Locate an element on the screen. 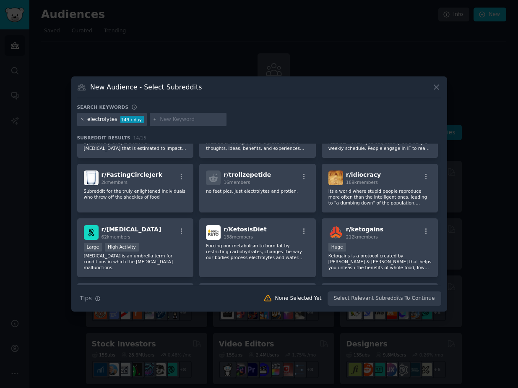  img: idiocracy is located at coordinates (336, 178).